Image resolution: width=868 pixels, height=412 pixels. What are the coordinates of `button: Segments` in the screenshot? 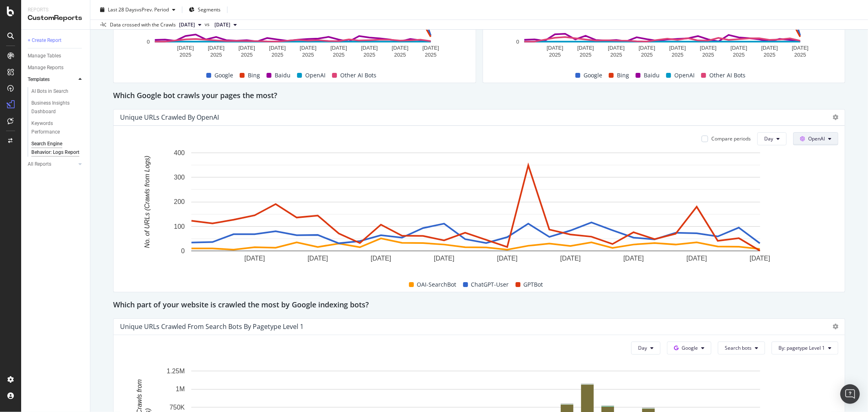 It's located at (205, 10).